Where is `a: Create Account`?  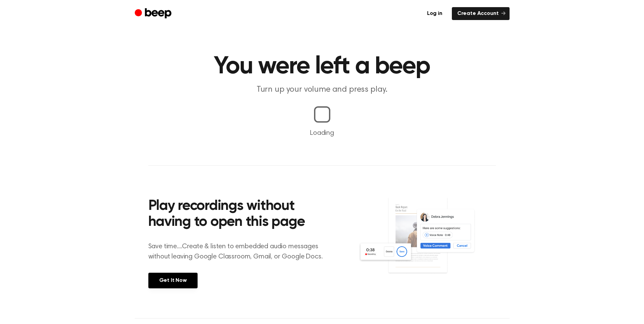
a: Create Account is located at coordinates (480, 14).